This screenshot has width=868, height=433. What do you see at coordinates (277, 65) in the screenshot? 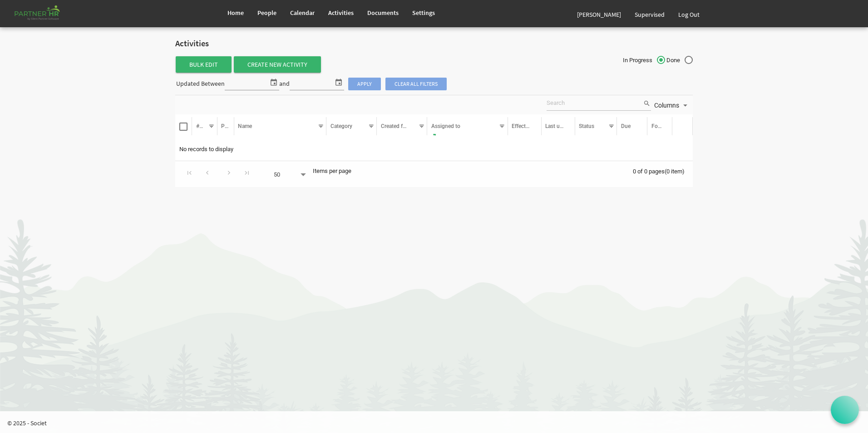
I see `a: Create New Activity` at bounding box center [277, 65].